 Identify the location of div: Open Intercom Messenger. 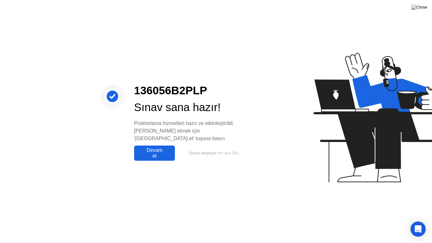
(418, 229).